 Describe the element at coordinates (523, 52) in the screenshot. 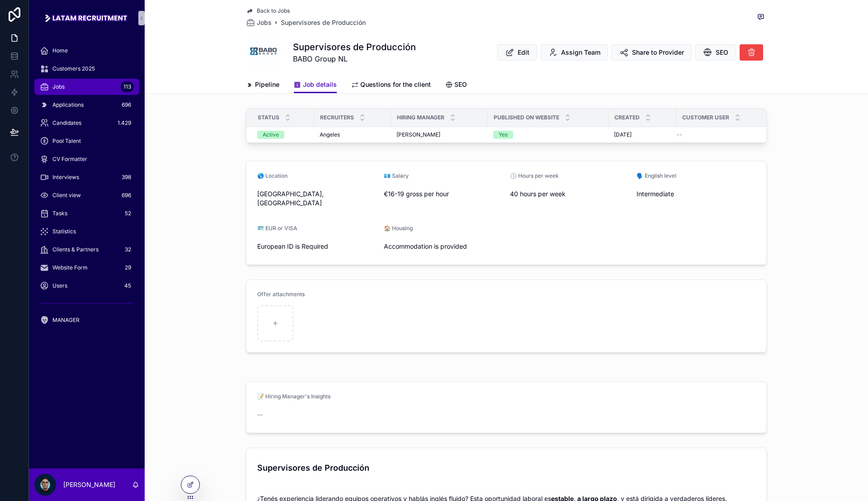

I see `span: Edit` at that location.